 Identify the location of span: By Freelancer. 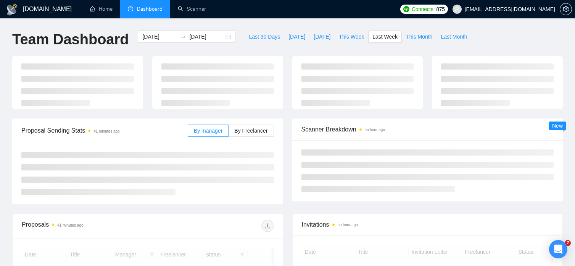
(251, 130).